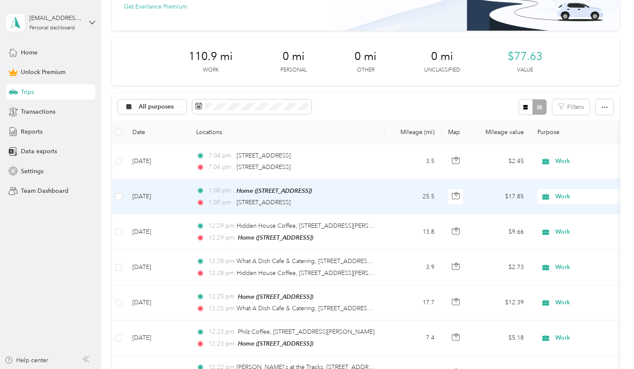 The height and width of the screenshot is (369, 634). Describe the element at coordinates (45, 191) in the screenshot. I see `span: Team Dashboard` at that location.